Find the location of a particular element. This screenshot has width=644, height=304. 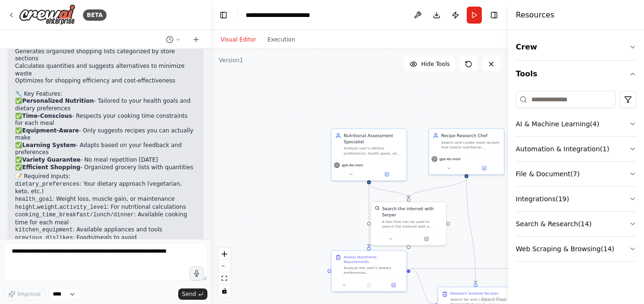

button: zoom in is located at coordinates (225, 254).